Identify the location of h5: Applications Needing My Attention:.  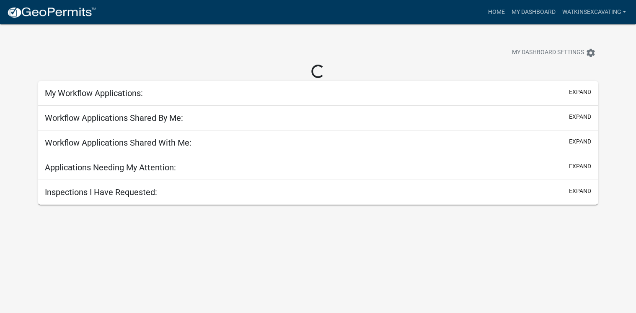
(110, 167).